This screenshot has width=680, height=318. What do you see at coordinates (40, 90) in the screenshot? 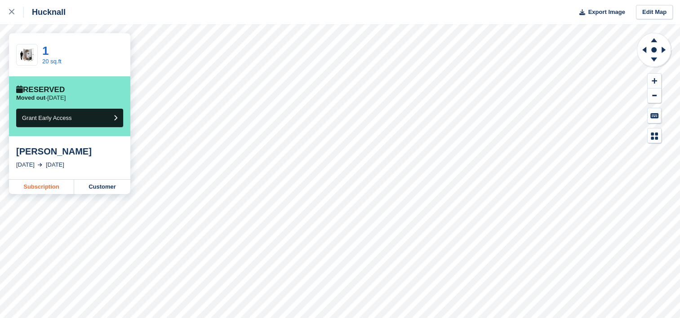
I see `div: Reserved` at bounding box center [40, 90].